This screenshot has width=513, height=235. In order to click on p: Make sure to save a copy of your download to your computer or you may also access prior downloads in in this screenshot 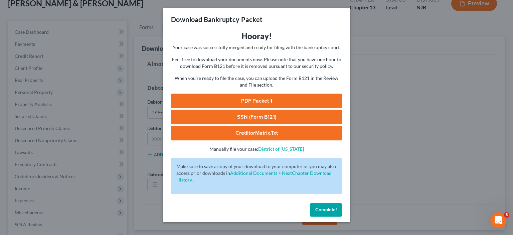, I will do `click(257, 173)`.